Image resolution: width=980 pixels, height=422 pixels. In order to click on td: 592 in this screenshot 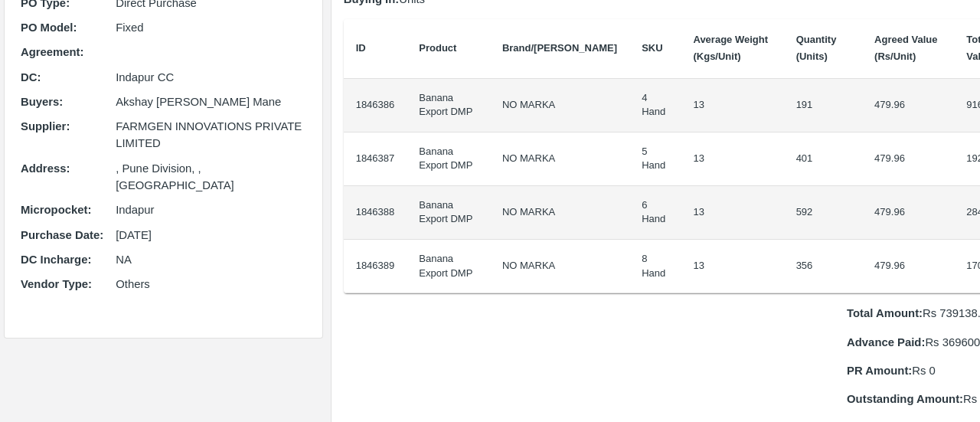, I will do `click(823, 213)`.